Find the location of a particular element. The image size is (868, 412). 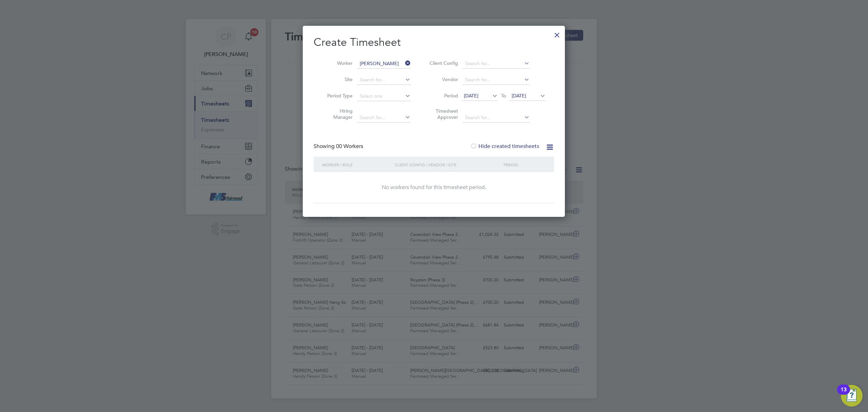

h2: Create Timesheet is located at coordinates (433, 42).